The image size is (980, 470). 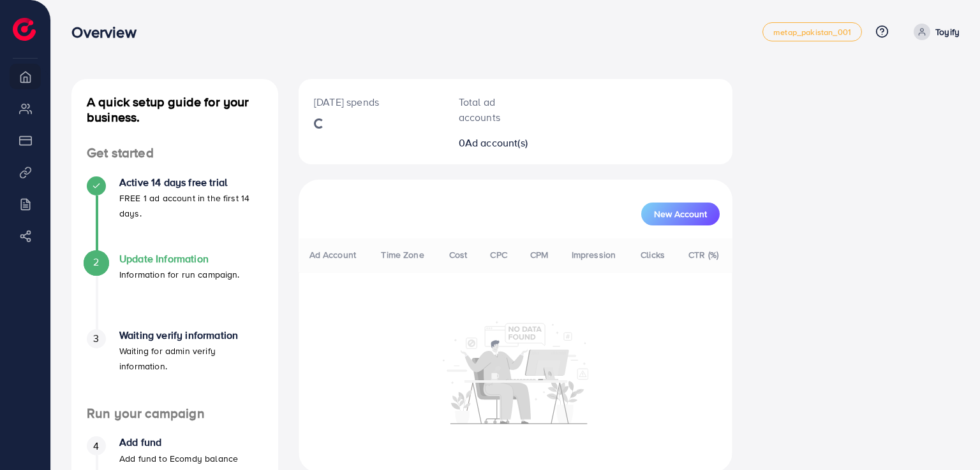 I want to click on h4: Active 14 days free trial, so click(x=190, y=182).